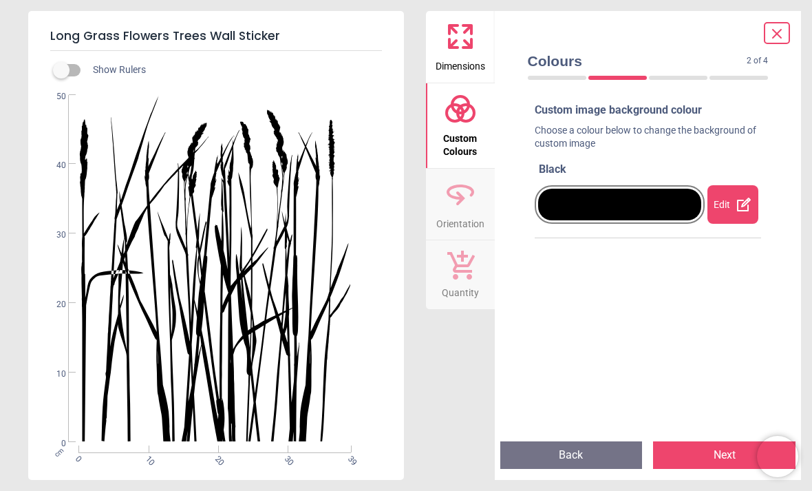 Image resolution: width=812 pixels, height=491 pixels. I want to click on span: Colours, so click(637, 61).